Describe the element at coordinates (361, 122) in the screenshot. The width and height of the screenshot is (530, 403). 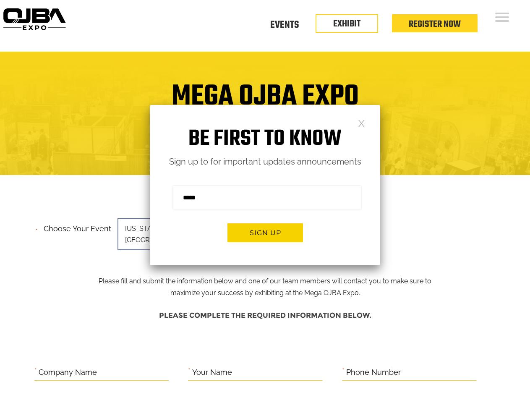
I see `a: Close` at that location.